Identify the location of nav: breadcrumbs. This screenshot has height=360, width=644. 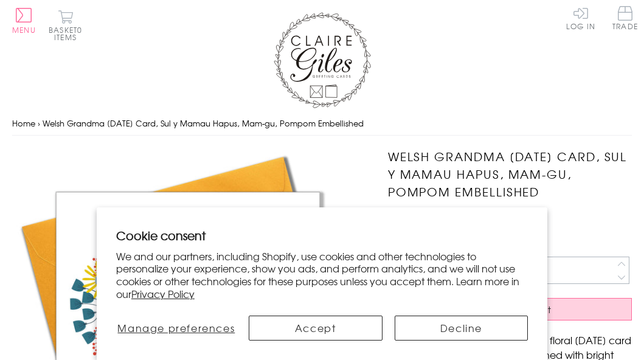
(321, 123).